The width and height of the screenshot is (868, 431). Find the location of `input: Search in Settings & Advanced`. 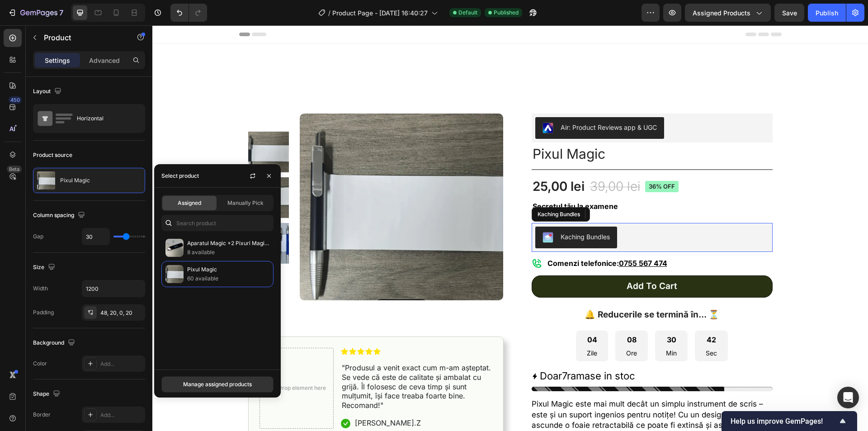

input: Search in Settings & Advanced is located at coordinates (217, 223).